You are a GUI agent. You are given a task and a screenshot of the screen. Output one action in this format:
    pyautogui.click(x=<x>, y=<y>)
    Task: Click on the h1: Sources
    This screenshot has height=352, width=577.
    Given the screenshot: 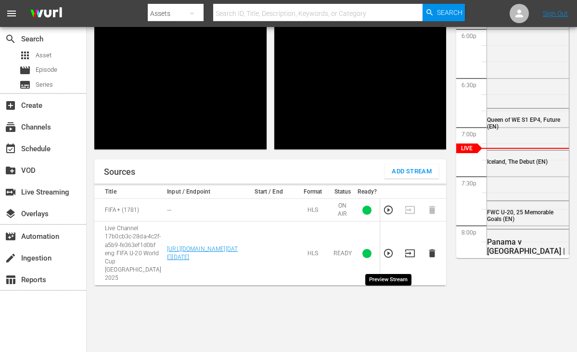 What is the action you would take?
    pyautogui.click(x=119, y=172)
    